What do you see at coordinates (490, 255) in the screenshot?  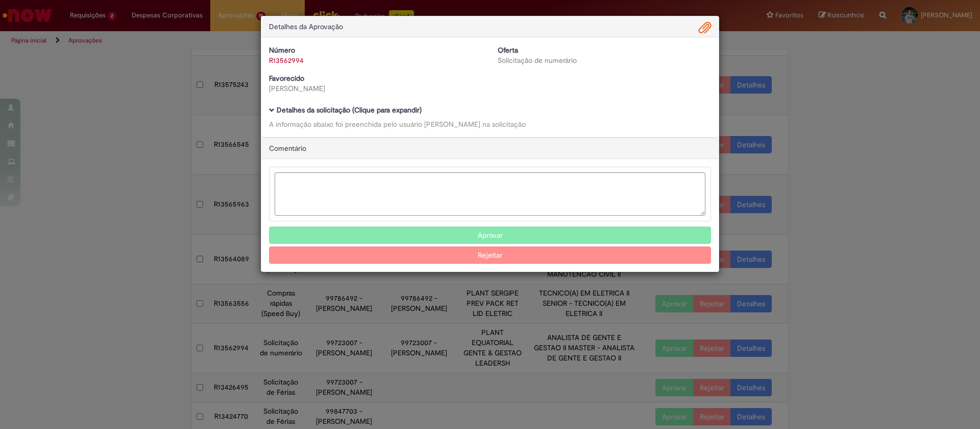 I see `button: Rejeitar` at bounding box center [490, 255].